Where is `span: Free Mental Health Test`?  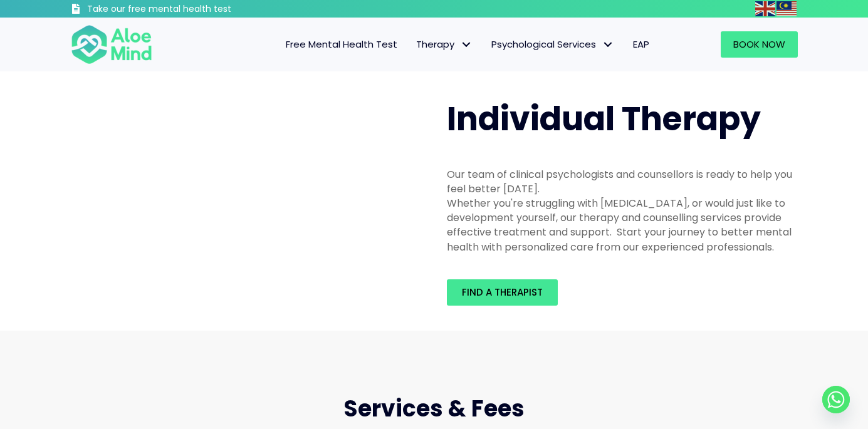 span: Free Mental Health Test is located at coordinates (342, 44).